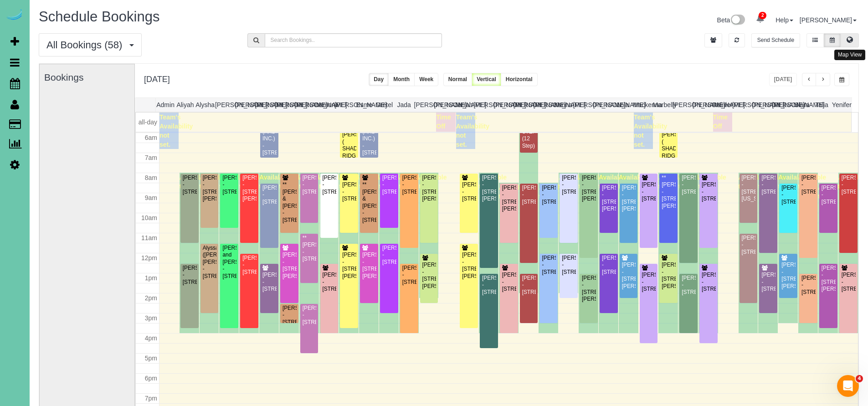  What do you see at coordinates (15, 15) in the screenshot?
I see `a: Automaid Logo` at bounding box center [15, 15].